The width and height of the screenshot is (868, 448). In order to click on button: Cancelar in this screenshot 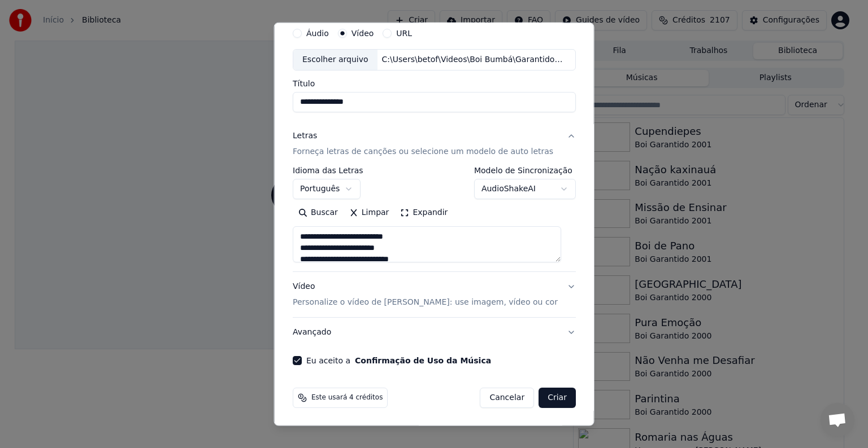, I will do `click(507, 398)`.